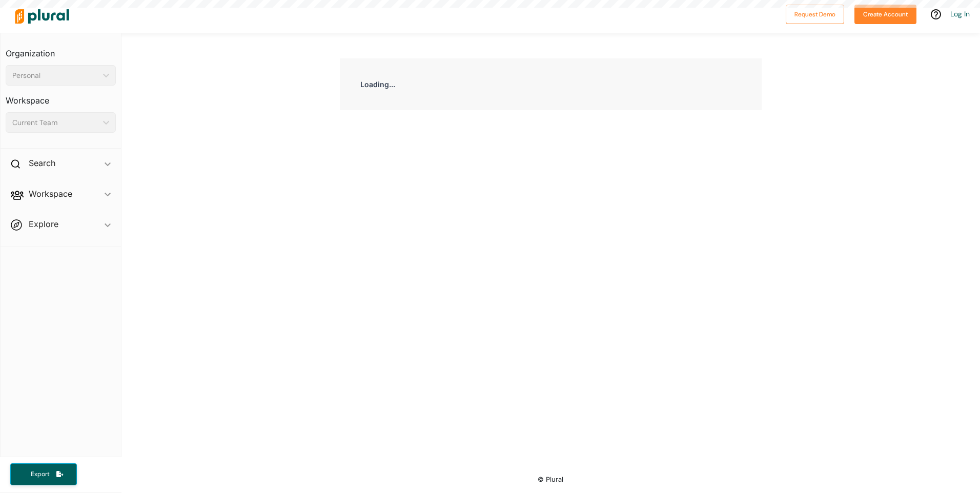 This screenshot has width=980, height=493. What do you see at coordinates (960, 14) in the screenshot?
I see `a: Log In` at bounding box center [960, 14].